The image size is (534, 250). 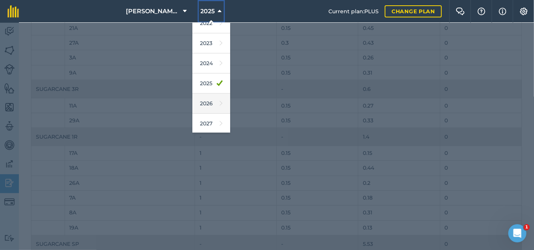 What do you see at coordinates (13, 11) in the screenshot?
I see `img: fieldmargin Logo` at bounding box center [13, 11].